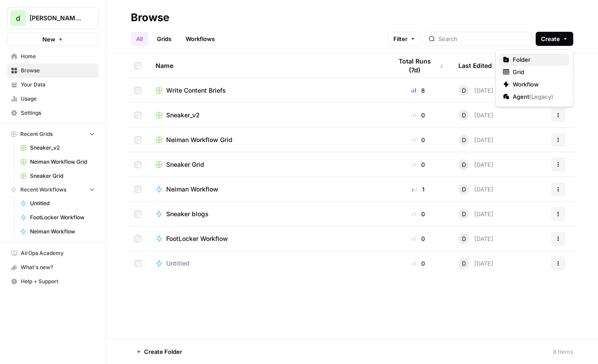 This screenshot has width=598, height=364. Describe the element at coordinates (563, 352) in the screenshot. I see `div: 8 Items` at that location.